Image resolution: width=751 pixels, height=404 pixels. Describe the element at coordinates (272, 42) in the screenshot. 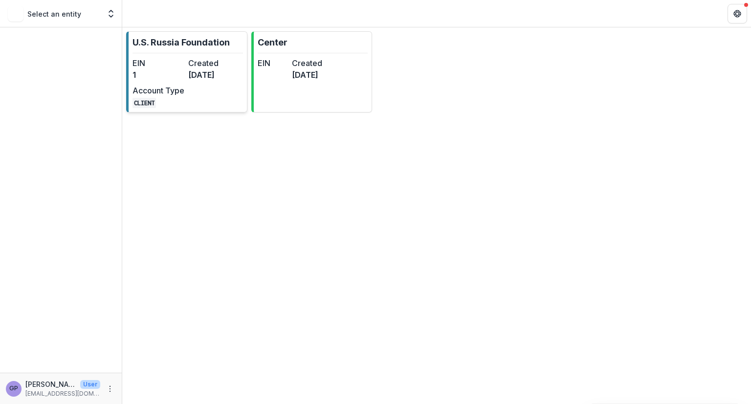

I see `p: Center` at that location.